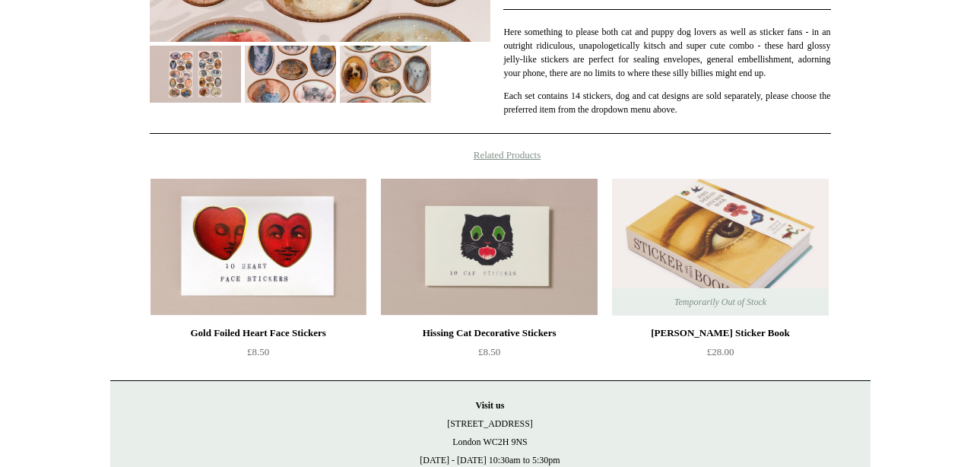  What do you see at coordinates (489, 355) in the screenshot?
I see `a: Hissing Cat Decorative Stickers £8.50` at bounding box center [489, 355].